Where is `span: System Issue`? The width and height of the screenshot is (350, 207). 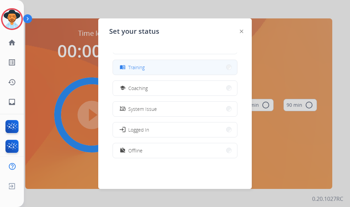
span: System Issue is located at coordinates (143, 109).